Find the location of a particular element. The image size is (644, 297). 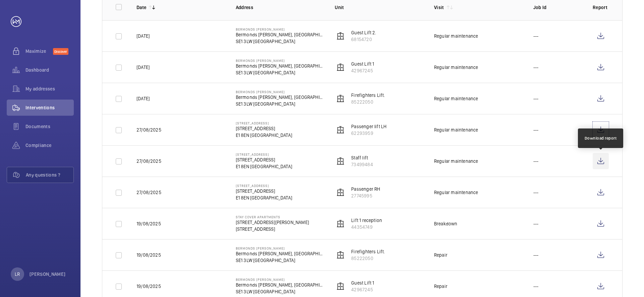

span: Discover is located at coordinates (61, 51).